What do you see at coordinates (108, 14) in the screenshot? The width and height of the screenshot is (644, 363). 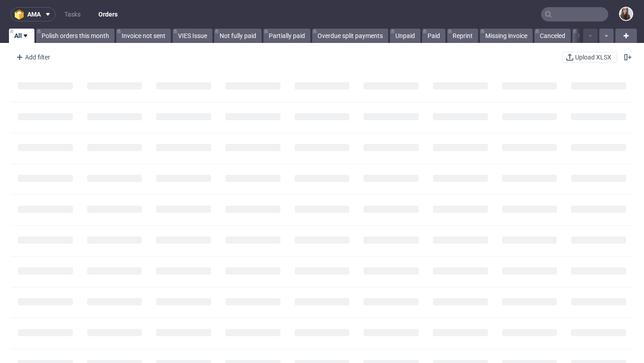 I see `a: Orders` at bounding box center [108, 14].